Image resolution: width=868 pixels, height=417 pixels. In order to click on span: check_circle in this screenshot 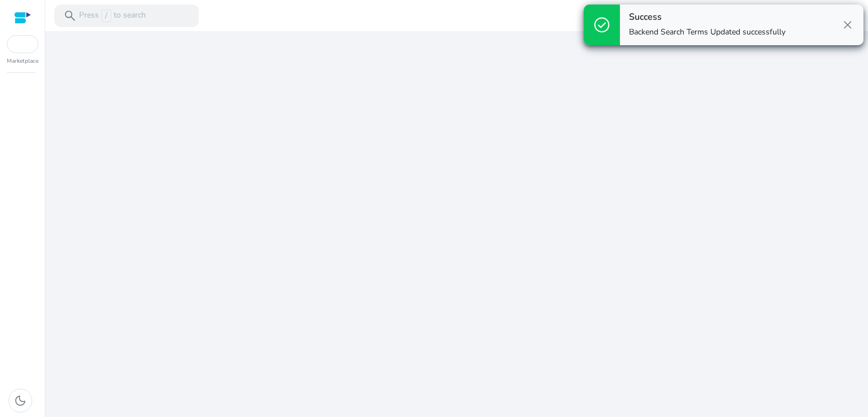, I will do `click(601, 25)`.